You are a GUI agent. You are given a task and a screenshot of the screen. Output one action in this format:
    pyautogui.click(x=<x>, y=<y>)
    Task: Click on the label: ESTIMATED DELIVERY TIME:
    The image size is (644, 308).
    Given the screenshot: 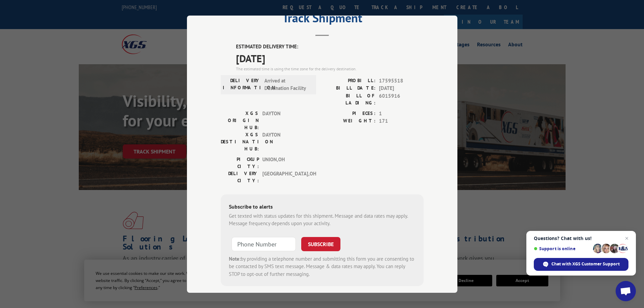 What is the action you would take?
    pyautogui.click(x=329, y=47)
    